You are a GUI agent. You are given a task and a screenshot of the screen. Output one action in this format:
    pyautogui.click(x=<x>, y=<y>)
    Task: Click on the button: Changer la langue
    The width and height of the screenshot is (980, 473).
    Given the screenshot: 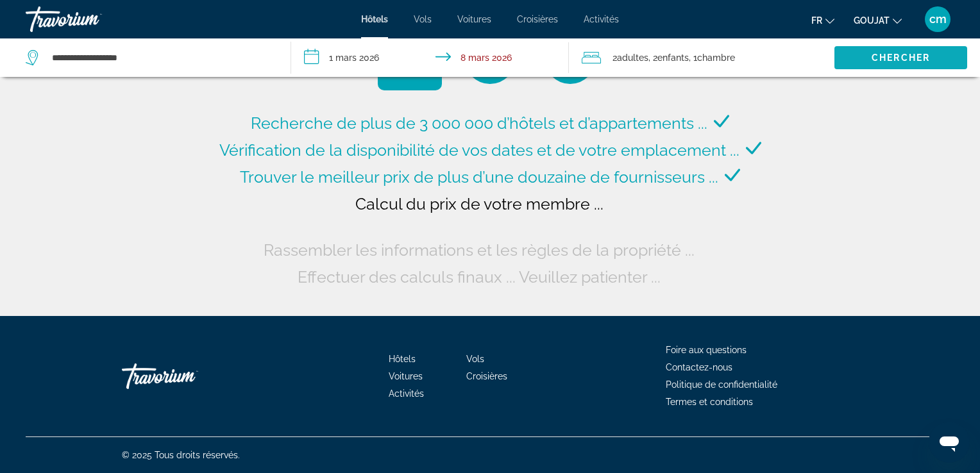 What is the action you would take?
    pyautogui.click(x=823, y=20)
    